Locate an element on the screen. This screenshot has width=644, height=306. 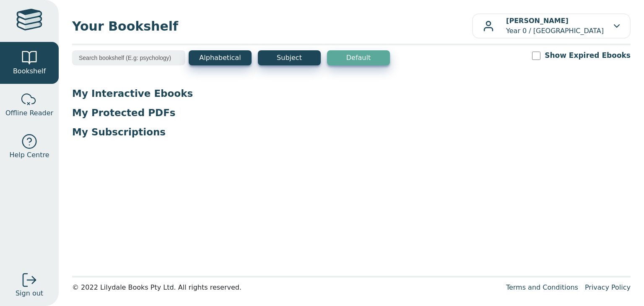
button: Subject is located at coordinates (289, 58).